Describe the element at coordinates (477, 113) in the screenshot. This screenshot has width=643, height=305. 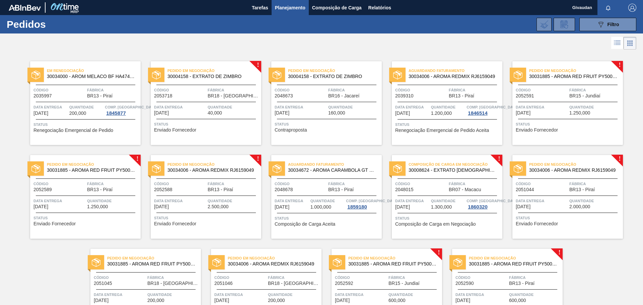
I see `div: 1846514` at that location.